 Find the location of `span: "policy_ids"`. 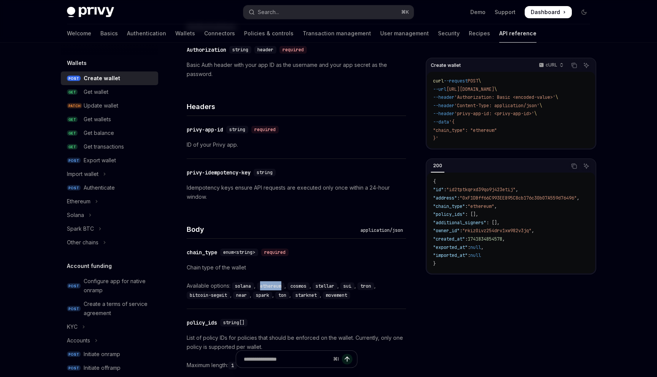

span: "policy_ids" is located at coordinates (449, 214).